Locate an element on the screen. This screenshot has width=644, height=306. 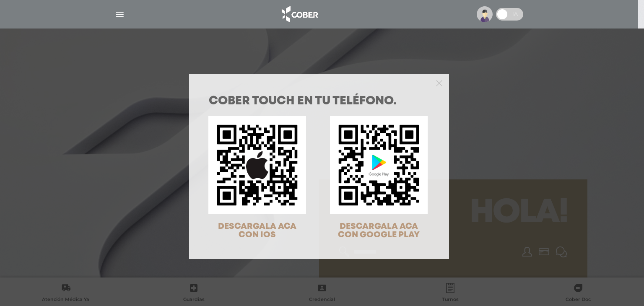
h1: COBER TOUCH en tu teléfono. is located at coordinates (319, 101).